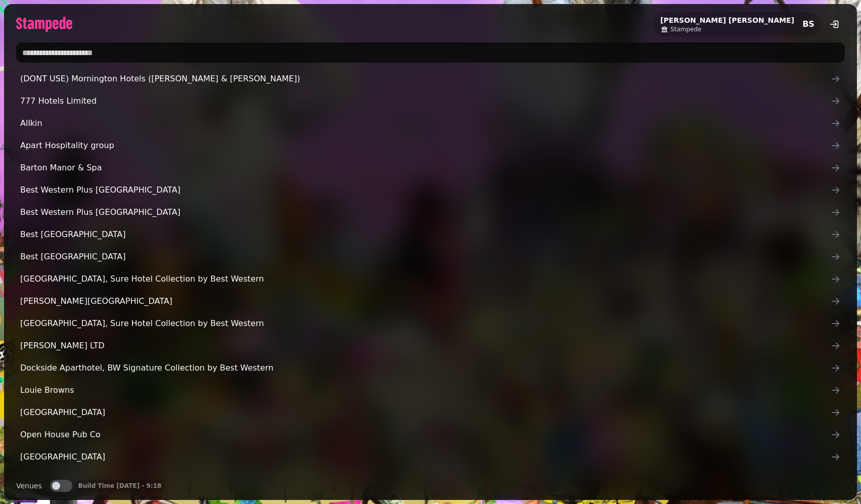  What do you see at coordinates (426, 145) in the screenshot?
I see `span: Apart Hospitality group` at bounding box center [426, 145].